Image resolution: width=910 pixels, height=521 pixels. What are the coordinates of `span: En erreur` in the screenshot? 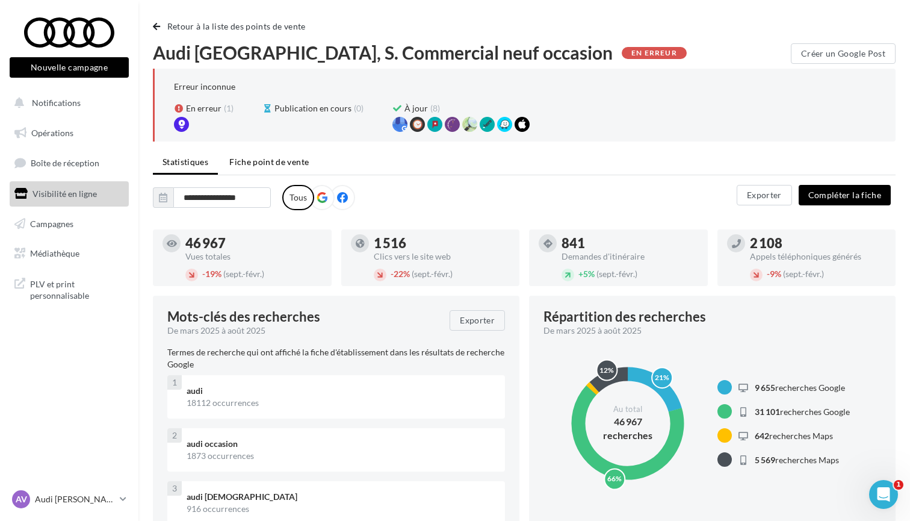 It's located at (204, 108).